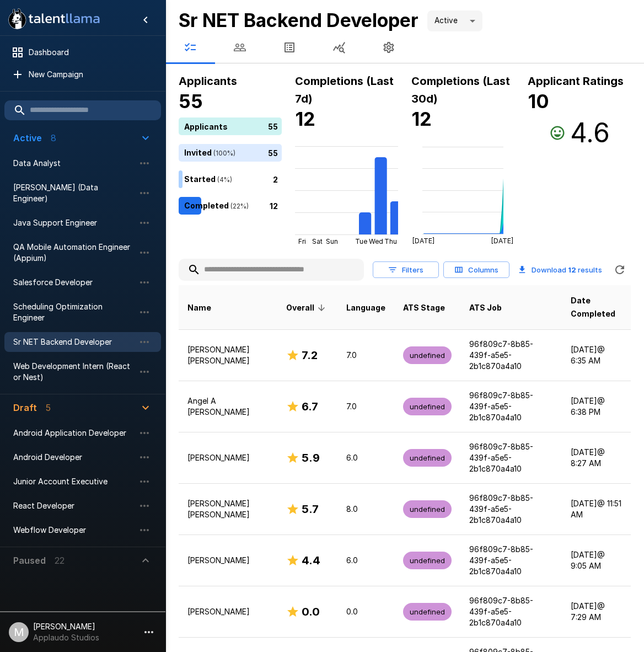 The width and height of the screenshot is (644, 652). I want to click on p: 12, so click(274, 205).